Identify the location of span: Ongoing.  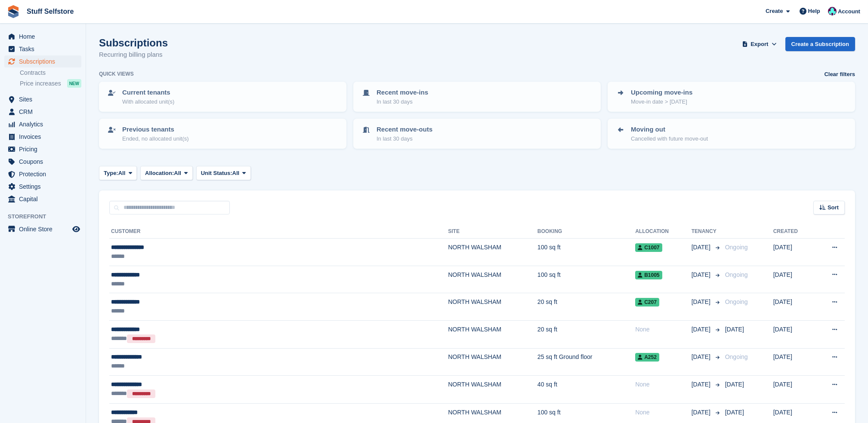
(736, 302).